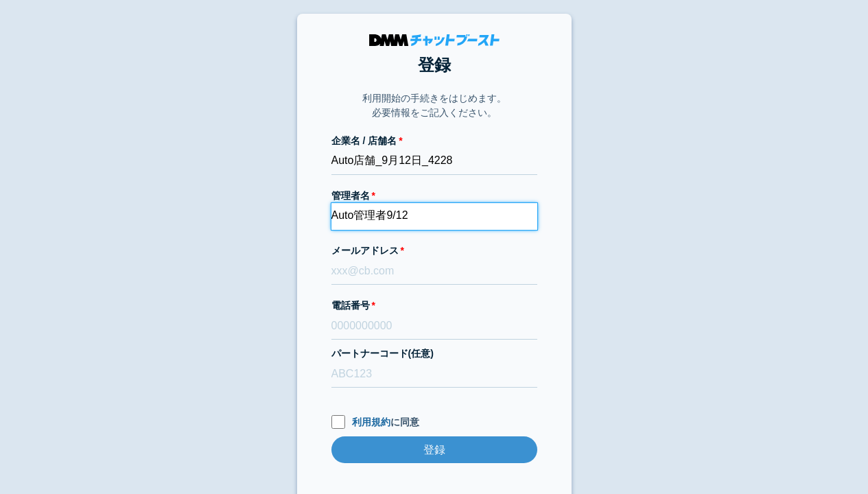 This screenshot has height=494, width=868. Describe the element at coordinates (435, 161) in the screenshot. I see `input: 株式会社チャットブースト` at that location.